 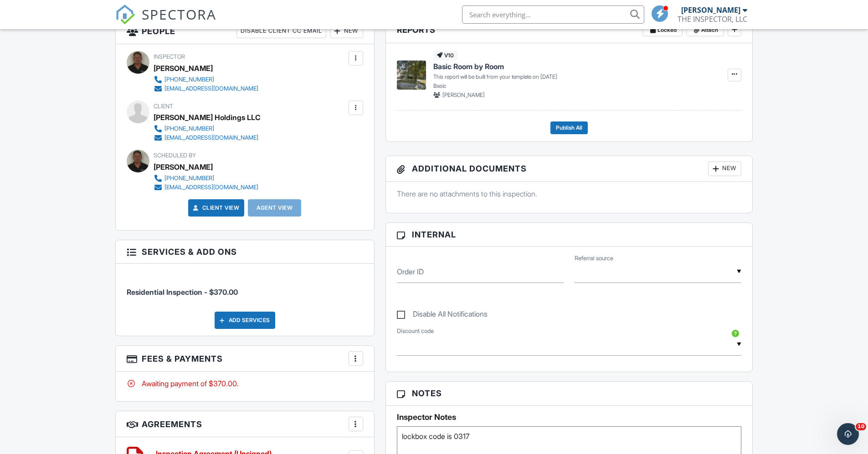 I want to click on div: Awaiting payment of $370.00., so click(x=245, y=383).